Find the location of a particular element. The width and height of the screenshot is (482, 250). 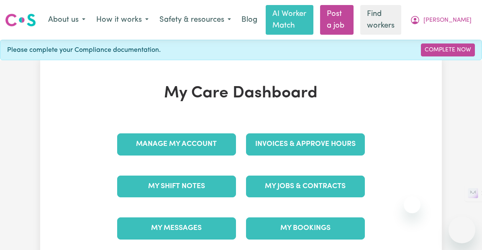

a: My Bookings is located at coordinates (305, 228).